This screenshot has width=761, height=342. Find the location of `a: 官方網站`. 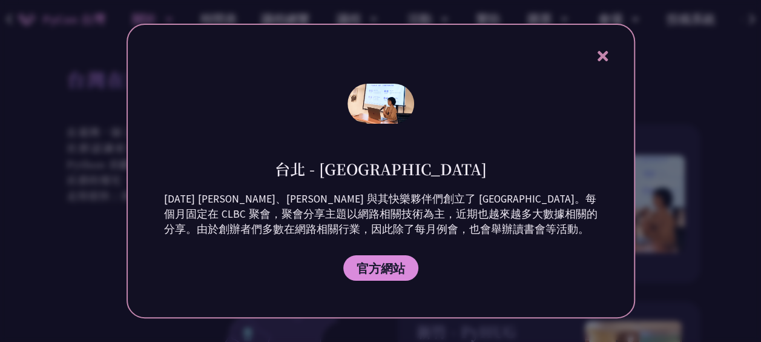

a: 官方網站 is located at coordinates (381, 268).